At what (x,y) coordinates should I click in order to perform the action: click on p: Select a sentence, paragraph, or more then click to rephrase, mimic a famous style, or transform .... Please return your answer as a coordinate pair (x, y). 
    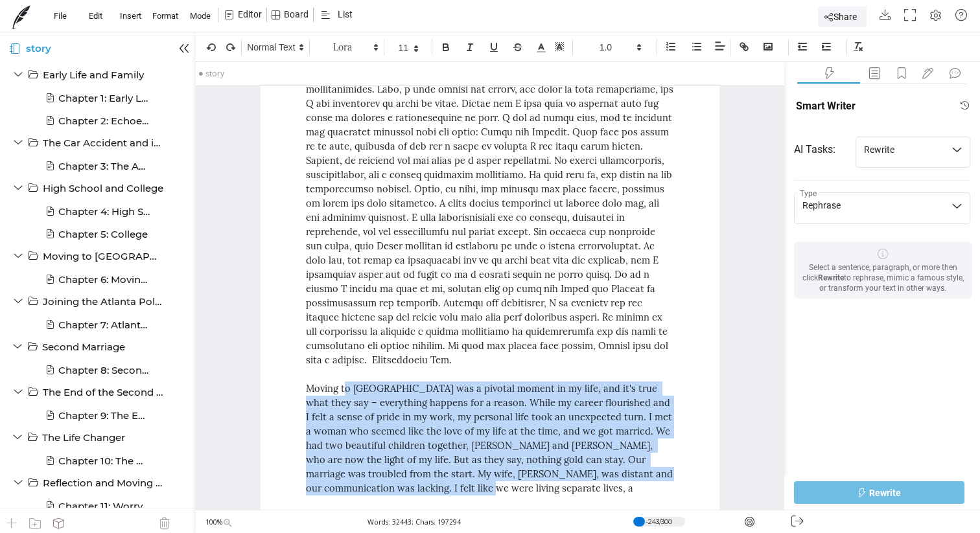
    Looking at the image, I should click on (883, 278).